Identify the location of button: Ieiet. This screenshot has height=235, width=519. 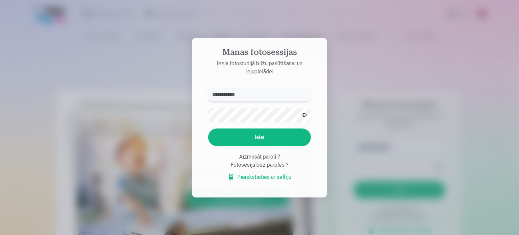
(260, 137).